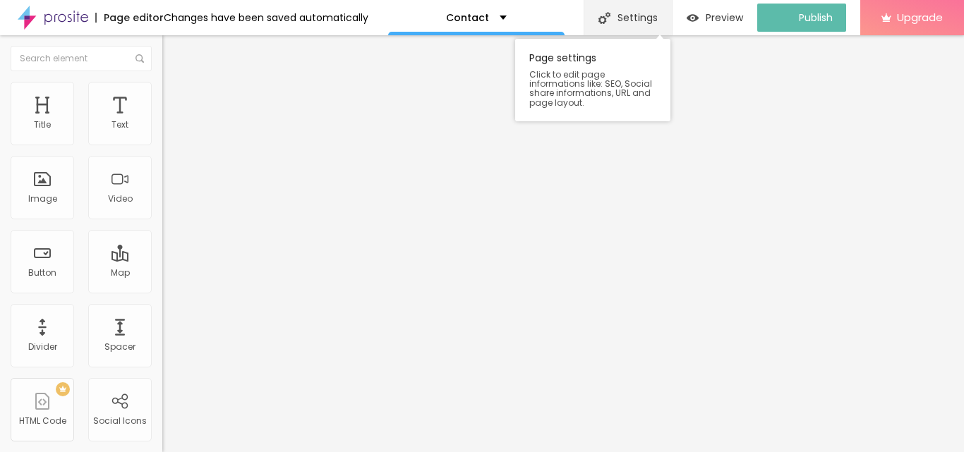  What do you see at coordinates (120, 125) in the screenshot?
I see `div: Text` at bounding box center [120, 125].